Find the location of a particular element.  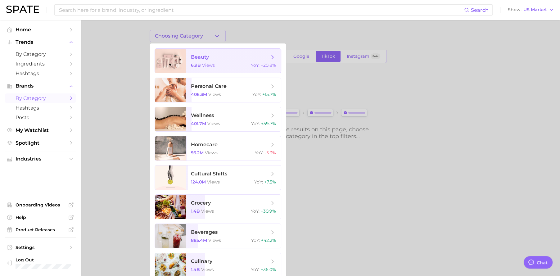

span: Onboarding Videos is located at coordinates (40, 205).